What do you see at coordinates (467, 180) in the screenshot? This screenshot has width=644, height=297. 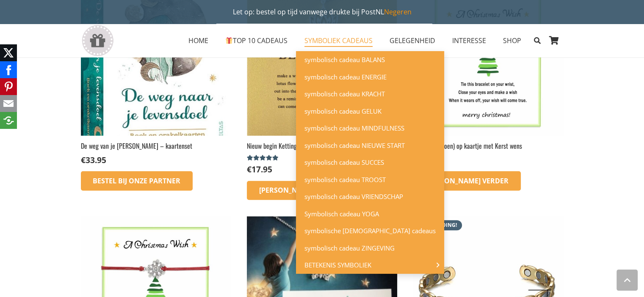 I see `a: Lees meer over “Armband (groen) op kaartje met Kerst wens”` at bounding box center [467, 180].